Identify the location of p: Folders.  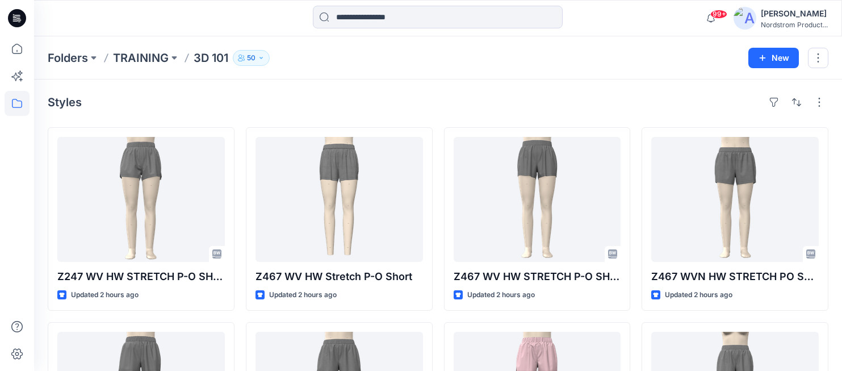
(68, 58).